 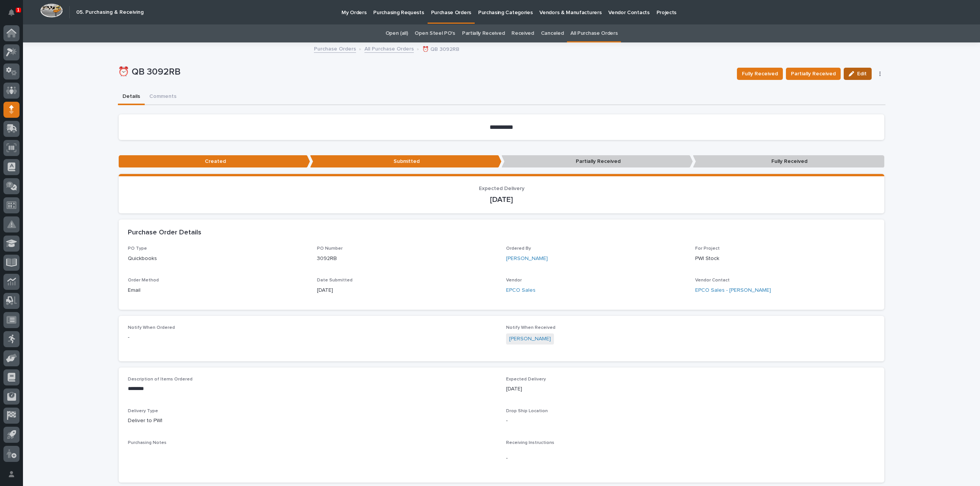 I want to click on span: Notify When Ordered, so click(x=151, y=328).